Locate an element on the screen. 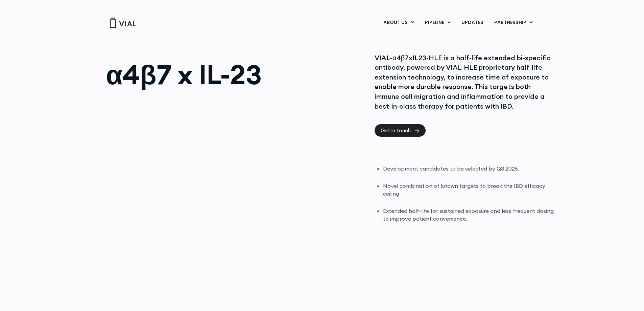 The image size is (644, 311). a: PIPELINEMenu Toggle is located at coordinates (438, 23).